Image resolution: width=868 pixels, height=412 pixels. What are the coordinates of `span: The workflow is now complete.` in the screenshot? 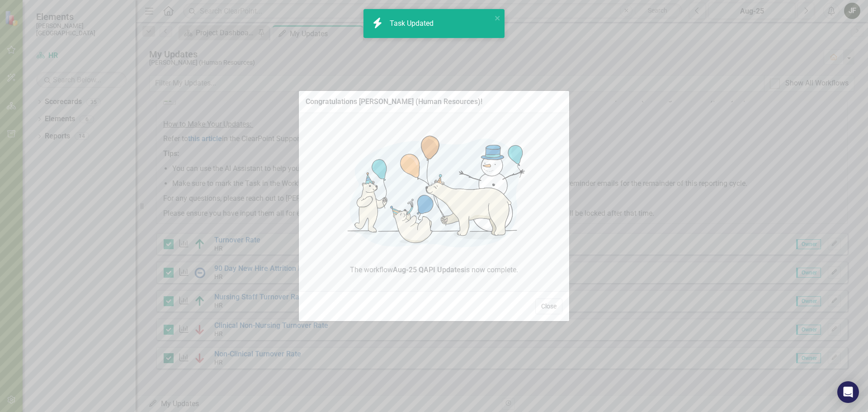 It's located at (434, 270).